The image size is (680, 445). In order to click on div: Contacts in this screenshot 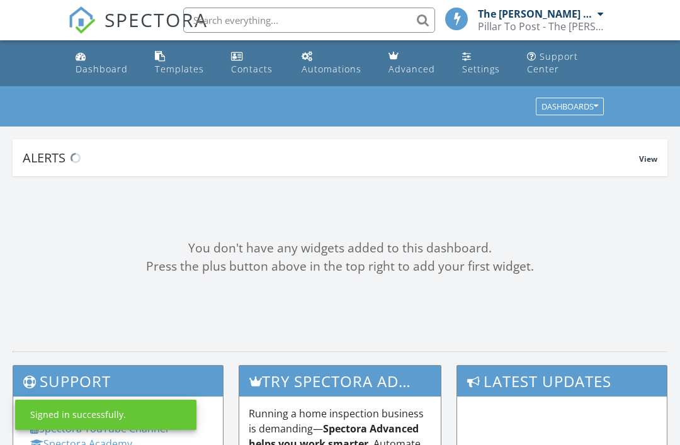, I will do `click(252, 69)`.